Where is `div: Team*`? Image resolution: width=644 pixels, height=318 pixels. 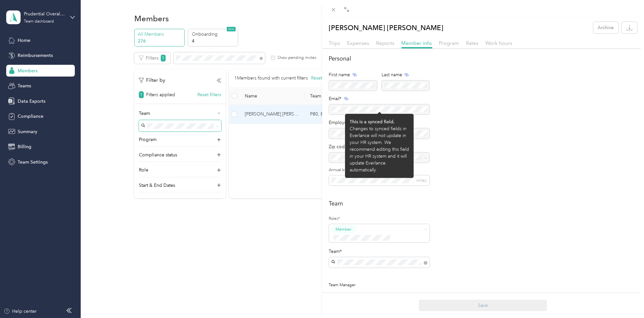 div: Team* is located at coordinates (379, 251).